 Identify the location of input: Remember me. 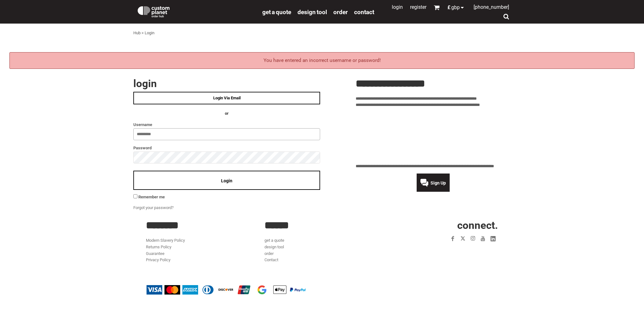
(135, 196).